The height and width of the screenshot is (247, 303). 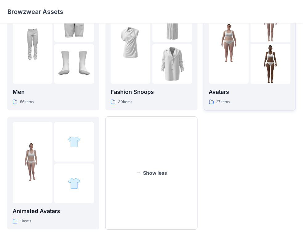 I want to click on p: Browzwear Assets, so click(x=35, y=12).